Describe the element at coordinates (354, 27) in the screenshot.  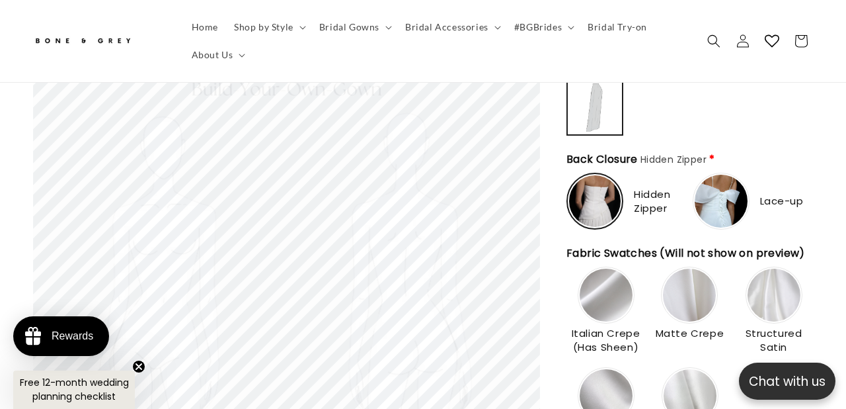
I see `summary: Bridal Gowns` at that location.